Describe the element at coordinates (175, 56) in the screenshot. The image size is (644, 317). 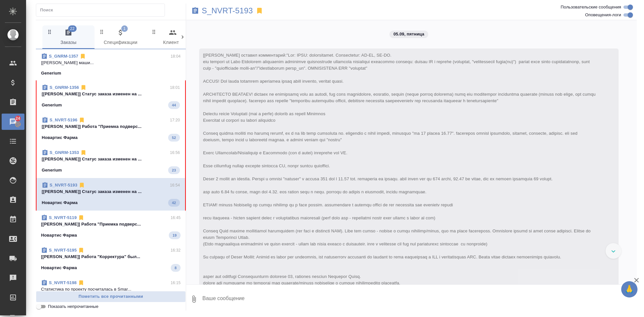
I see `p: 18:04` at that location.